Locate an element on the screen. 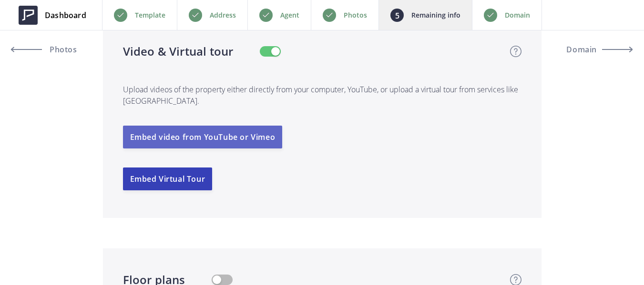 The image size is (644, 285). button: Embed Virtual Tour is located at coordinates (168, 179).